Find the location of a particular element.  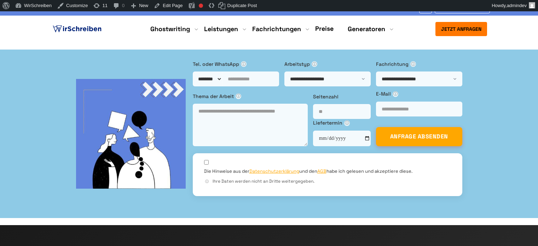

a: Generatoren is located at coordinates (367, 29).